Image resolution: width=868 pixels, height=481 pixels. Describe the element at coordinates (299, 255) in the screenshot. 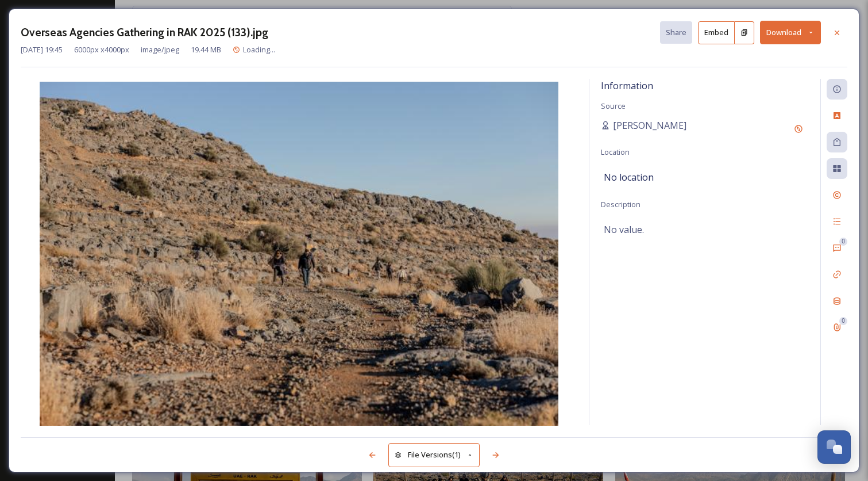

I see `img: e5d8ce47-b700-45a0-b810-ab8ca5df4043.jpg` at that location.